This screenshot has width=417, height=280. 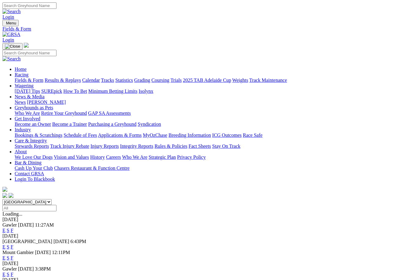 I want to click on a: Racing, so click(x=21, y=74).